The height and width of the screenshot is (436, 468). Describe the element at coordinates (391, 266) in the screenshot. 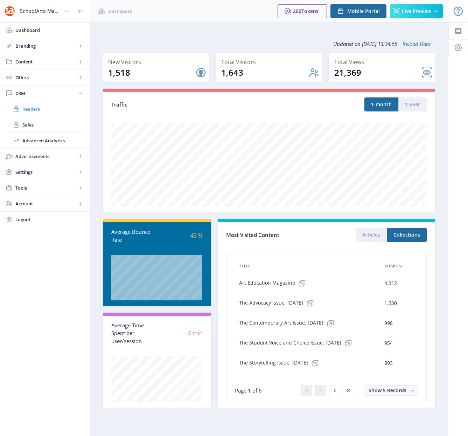

I see `span: Views` at that location.